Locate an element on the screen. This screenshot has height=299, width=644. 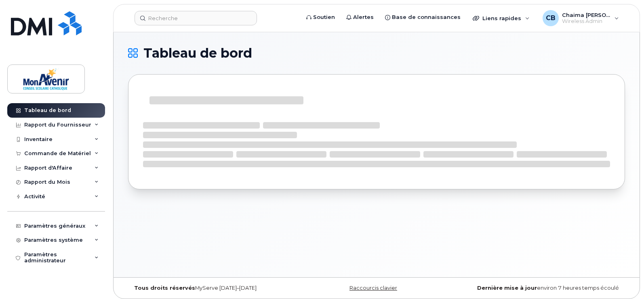
a: Raccourcis clavier is located at coordinates (373, 288).